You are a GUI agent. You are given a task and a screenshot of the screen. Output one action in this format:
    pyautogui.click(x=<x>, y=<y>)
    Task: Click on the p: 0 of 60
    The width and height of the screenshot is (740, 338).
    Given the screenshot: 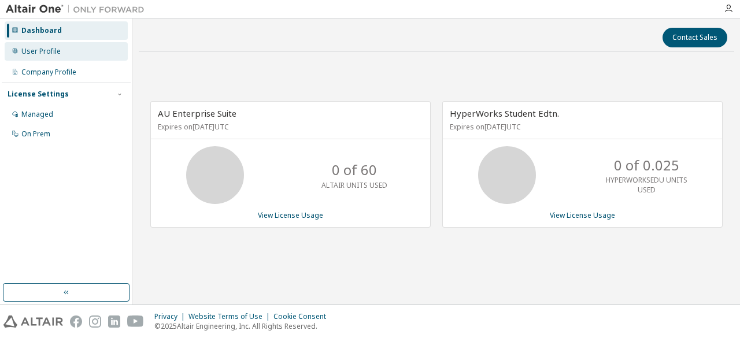 What is the action you would take?
    pyautogui.click(x=354, y=170)
    